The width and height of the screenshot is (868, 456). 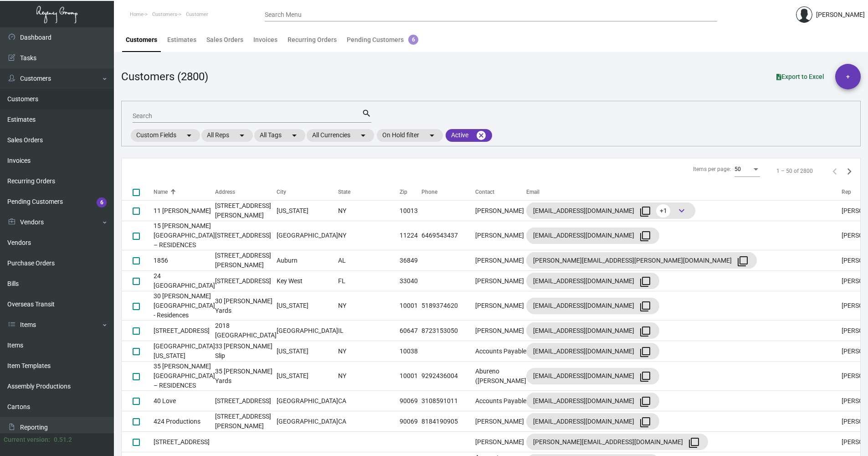 I want to click on td: 6469543437, so click(x=448, y=236).